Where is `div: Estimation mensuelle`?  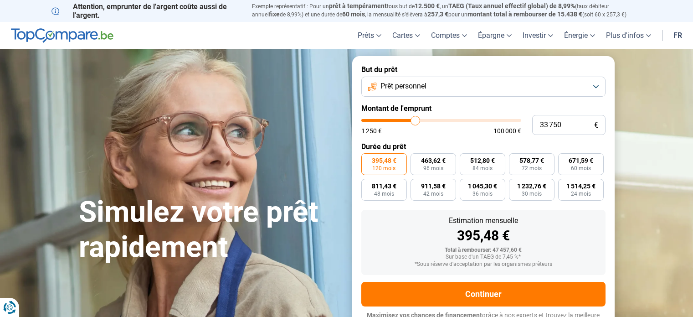 div: Estimation mensuelle is located at coordinates (484, 221).